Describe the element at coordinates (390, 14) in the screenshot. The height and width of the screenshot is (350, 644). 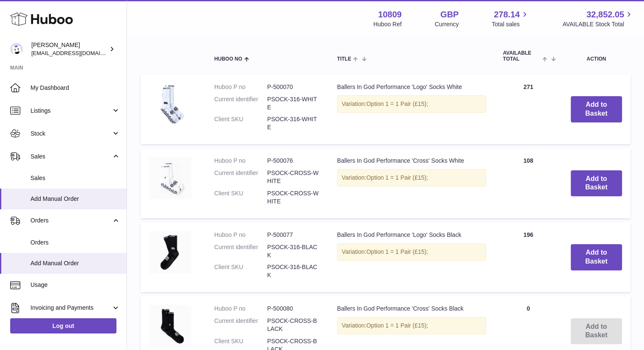
I see `strong: 10809` at that location.